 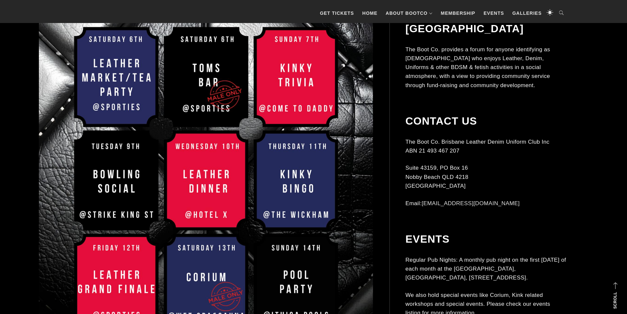 What do you see at coordinates (486, 204) in the screenshot?
I see `p: Email:` at bounding box center [486, 204].